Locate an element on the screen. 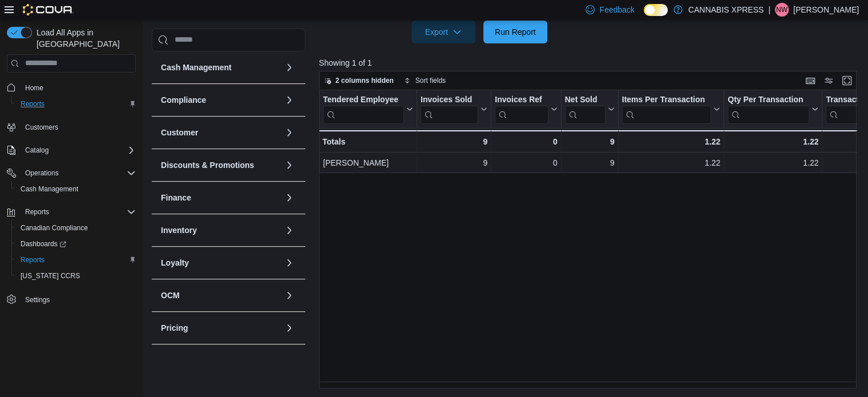 The height and width of the screenshot is (397, 868). p: CANNABIS XPRESS is located at coordinates (726, 10).